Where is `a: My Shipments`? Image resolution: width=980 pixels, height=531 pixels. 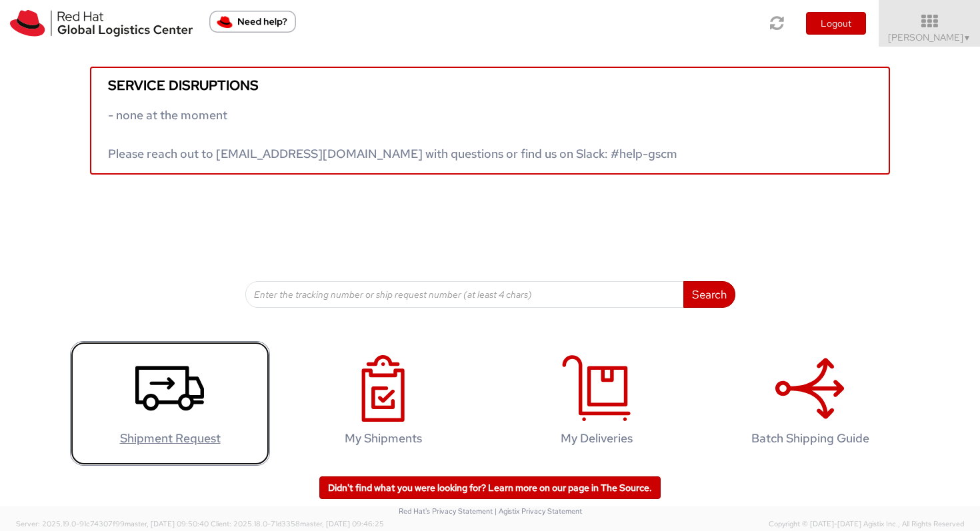 a: My Shipments is located at coordinates (383, 403).